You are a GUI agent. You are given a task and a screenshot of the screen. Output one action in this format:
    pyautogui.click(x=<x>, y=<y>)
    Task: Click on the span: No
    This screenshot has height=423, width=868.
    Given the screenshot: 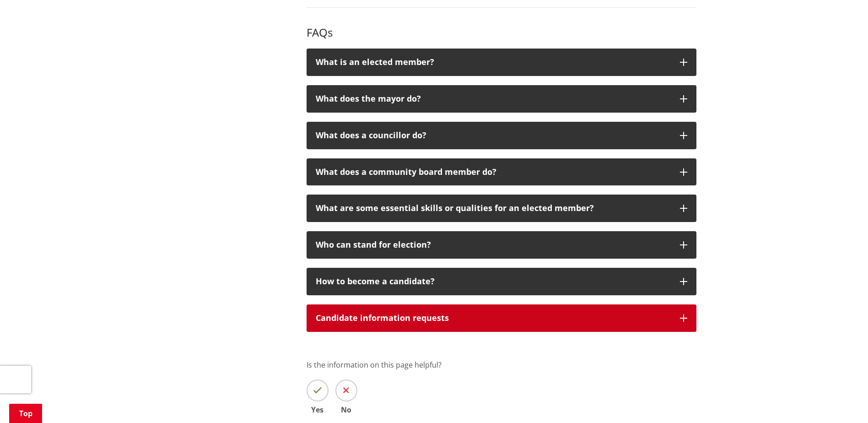 What is the action you would take?
    pyautogui.click(x=346, y=410)
    